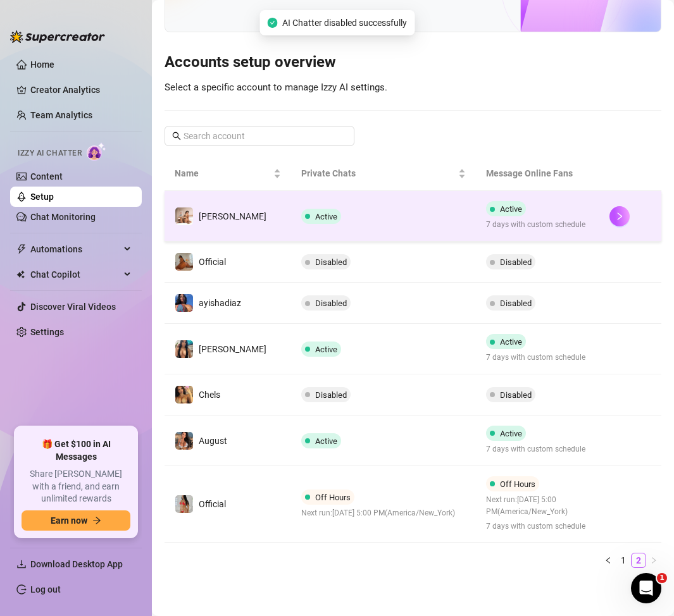  Describe the element at coordinates (608, 561) in the screenshot. I see `li: Previous Page` at that location.